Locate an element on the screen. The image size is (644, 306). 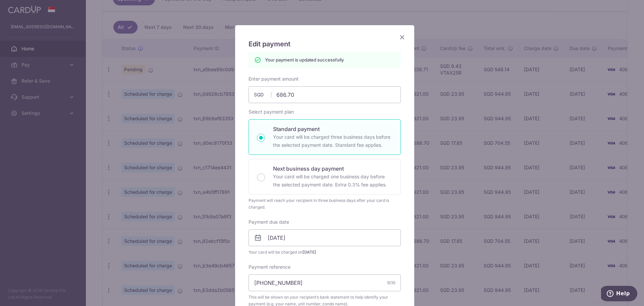
button: Close is located at coordinates (402, 37).